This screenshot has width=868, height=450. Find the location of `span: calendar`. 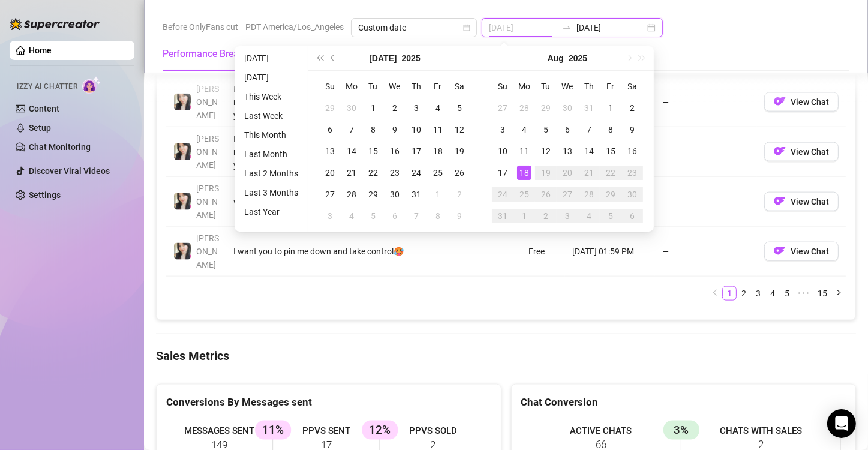

span: calendar is located at coordinates (467, 28).